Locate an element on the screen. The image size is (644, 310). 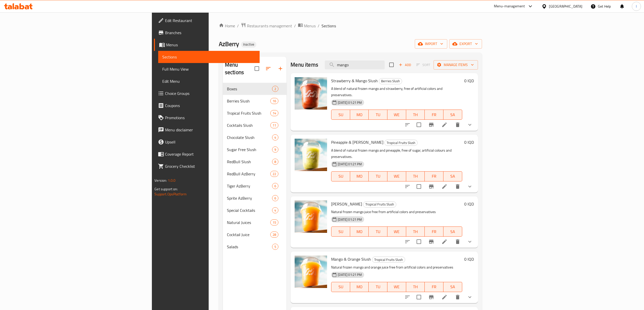
span: Choice Groups is located at coordinates (210, 93).